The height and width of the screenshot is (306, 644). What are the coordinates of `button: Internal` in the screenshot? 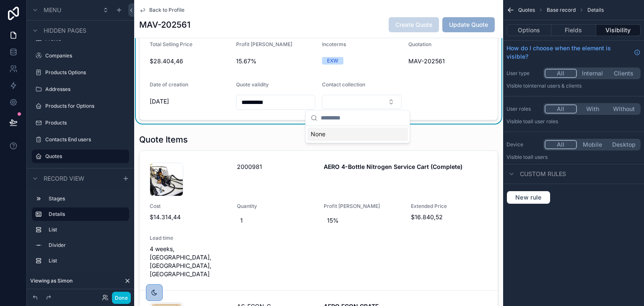 It's located at (592, 73).